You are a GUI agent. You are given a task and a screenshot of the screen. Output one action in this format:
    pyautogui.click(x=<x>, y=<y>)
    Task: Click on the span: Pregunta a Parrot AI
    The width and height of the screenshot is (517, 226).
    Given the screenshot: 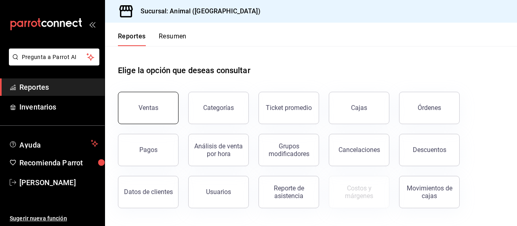 What is the action you would take?
    pyautogui.click(x=54, y=57)
    